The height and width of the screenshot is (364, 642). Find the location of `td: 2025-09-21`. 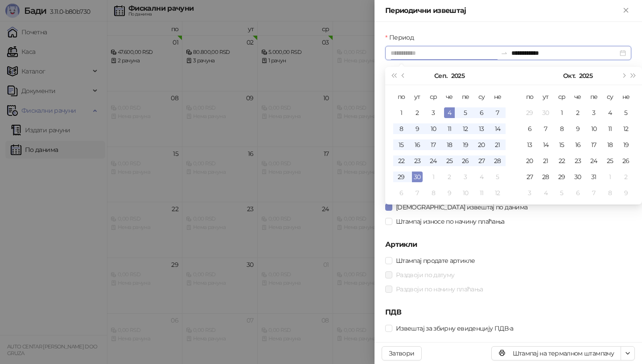

td: 2025-09-21 is located at coordinates (497, 145).